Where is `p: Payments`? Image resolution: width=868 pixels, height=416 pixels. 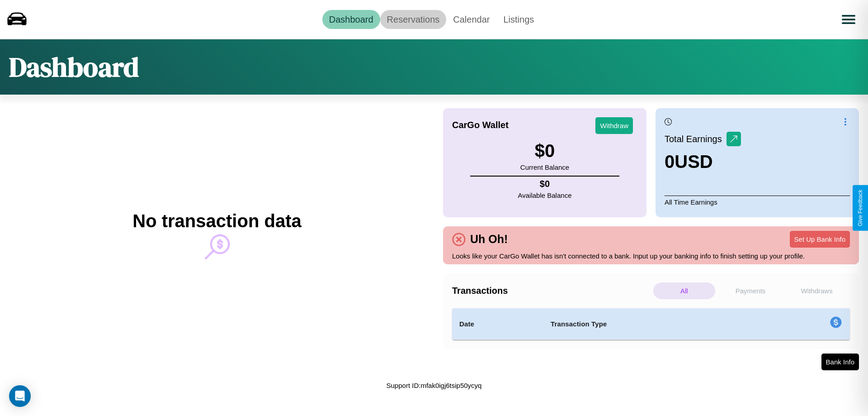 p: Payments is located at coordinates (750, 291).